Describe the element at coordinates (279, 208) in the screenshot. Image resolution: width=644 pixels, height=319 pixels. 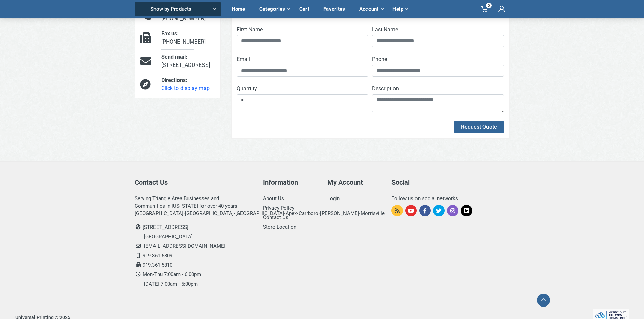
I see `a: Privacy Policy` at that location.